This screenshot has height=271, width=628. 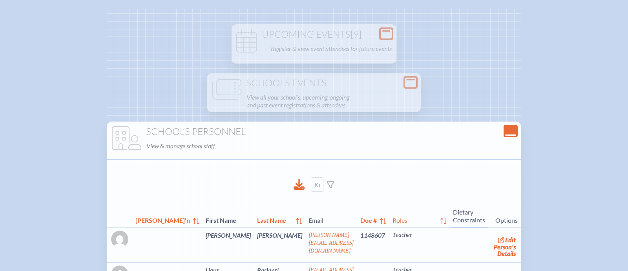 I want to click on p: View all your school’s, upcoming, ongoing and past event registrations & attendees, so click(x=331, y=101).